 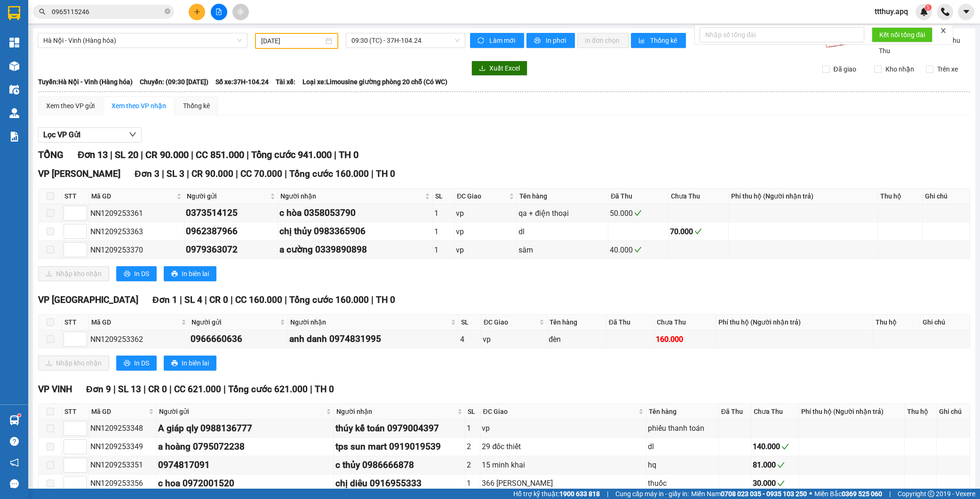 What do you see at coordinates (352, 196) in the screenshot?
I see `span: Người nhận` at bounding box center [352, 196].